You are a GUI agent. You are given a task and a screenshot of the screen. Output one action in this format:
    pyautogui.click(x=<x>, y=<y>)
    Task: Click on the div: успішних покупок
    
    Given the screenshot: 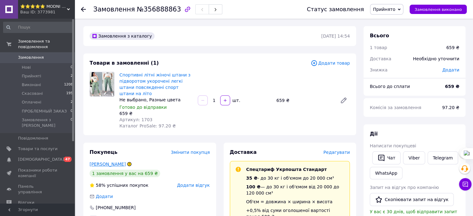 What is the action you would take?
    pyautogui.click(x=119, y=185)
    